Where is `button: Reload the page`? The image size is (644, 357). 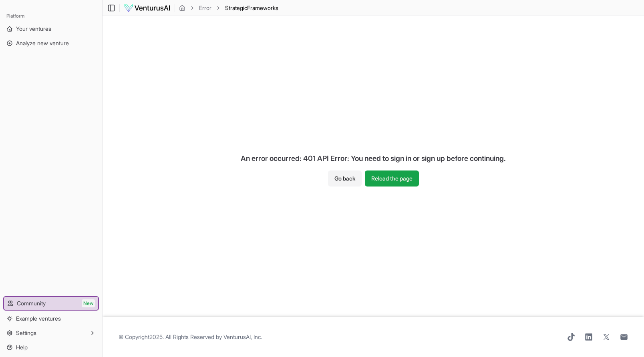 button: Reload the page is located at coordinates (392, 178).